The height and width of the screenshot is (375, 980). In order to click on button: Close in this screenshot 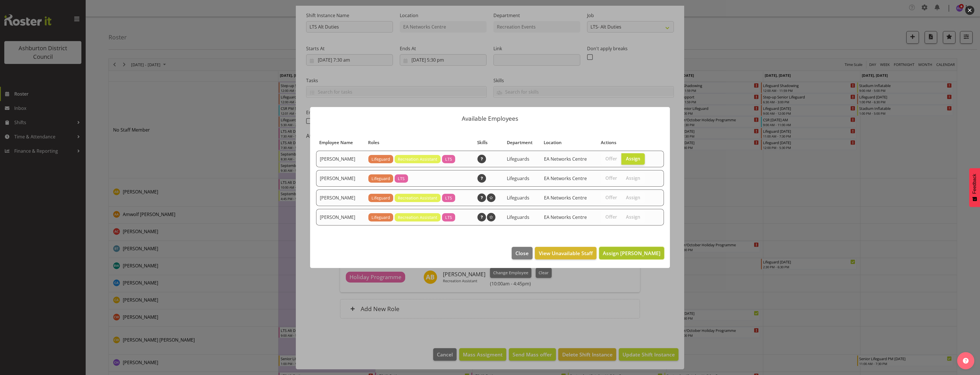, I will do `click(522, 253)`.